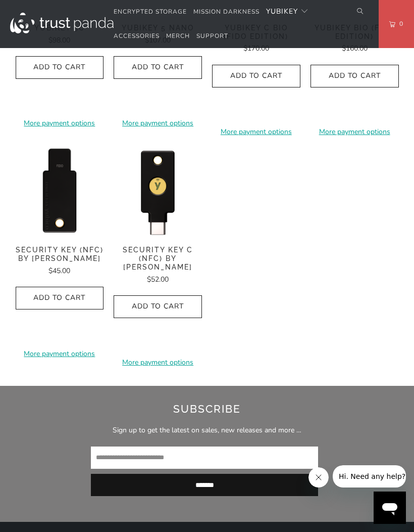 Image resolution: width=414 pixels, height=532 pixels. What do you see at coordinates (207, 409) in the screenshot?
I see `h2: Subscribe` at bounding box center [207, 409].